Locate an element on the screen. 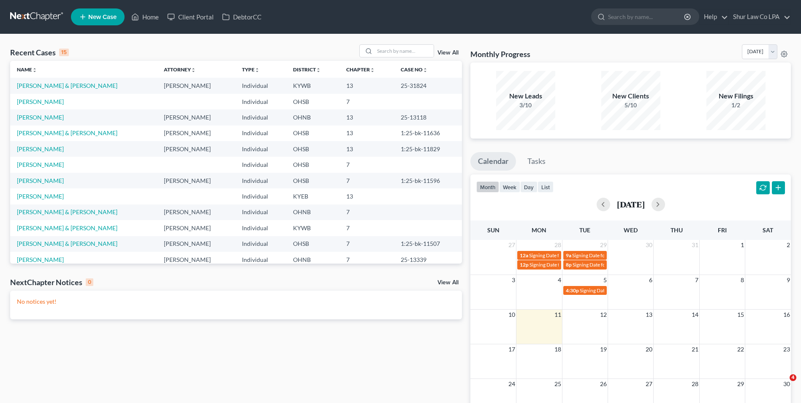  a: Help is located at coordinates (713, 17).